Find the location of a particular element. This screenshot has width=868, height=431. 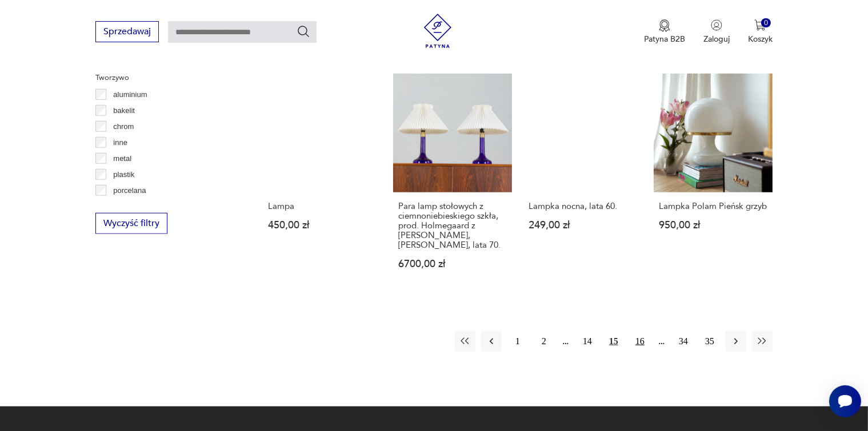

p: bakelit is located at coordinates (124, 111).